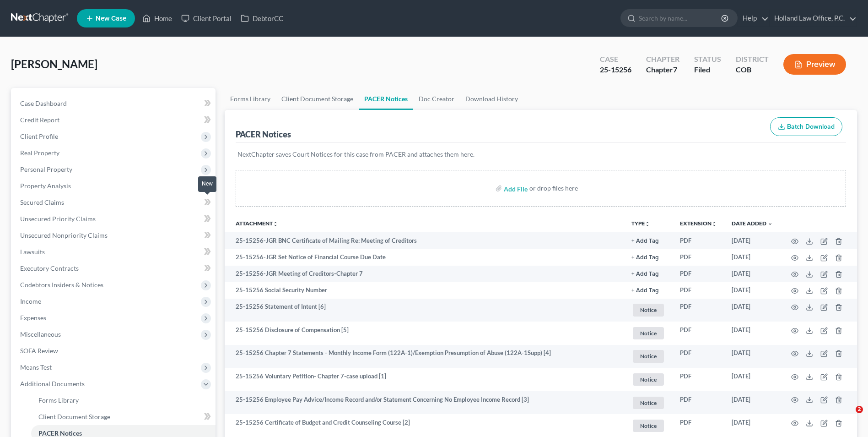 This screenshot has width=868, height=437. I want to click on a: Holland Law Office, P.C., so click(813, 18).